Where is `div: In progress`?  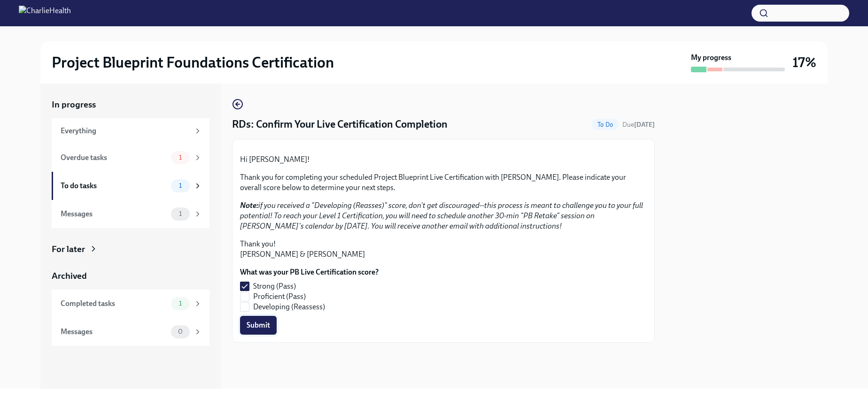 div: In progress is located at coordinates (130, 105).